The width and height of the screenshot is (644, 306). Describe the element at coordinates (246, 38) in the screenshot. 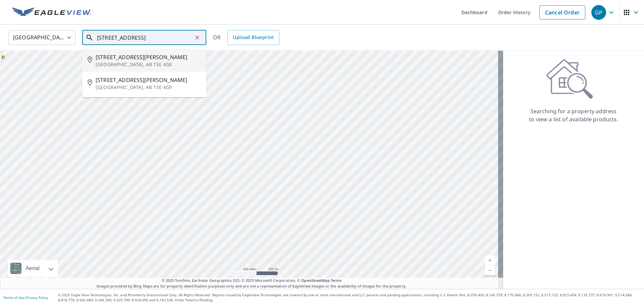

I see `div: OR` at that location.